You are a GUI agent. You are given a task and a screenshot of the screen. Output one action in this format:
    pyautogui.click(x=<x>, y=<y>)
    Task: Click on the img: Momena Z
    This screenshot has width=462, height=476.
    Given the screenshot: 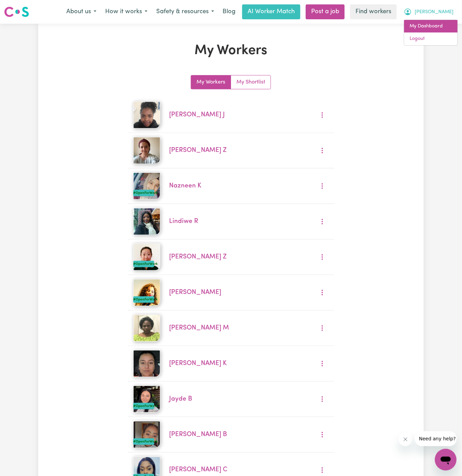 What is the action you would take?
    pyautogui.click(x=147, y=151)
    